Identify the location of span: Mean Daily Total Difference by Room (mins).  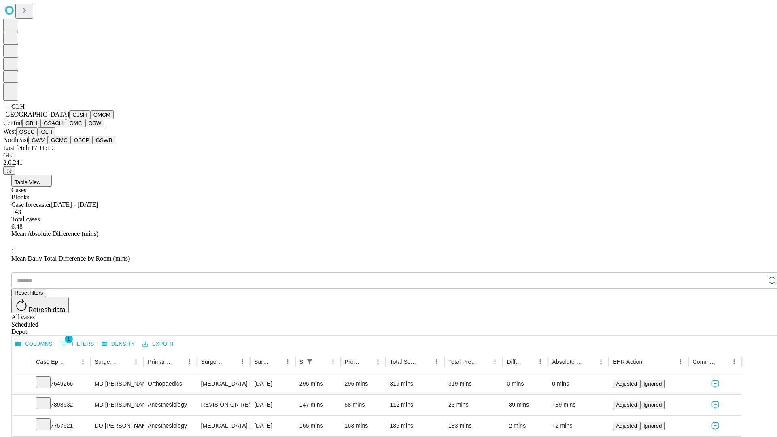
(70, 258).